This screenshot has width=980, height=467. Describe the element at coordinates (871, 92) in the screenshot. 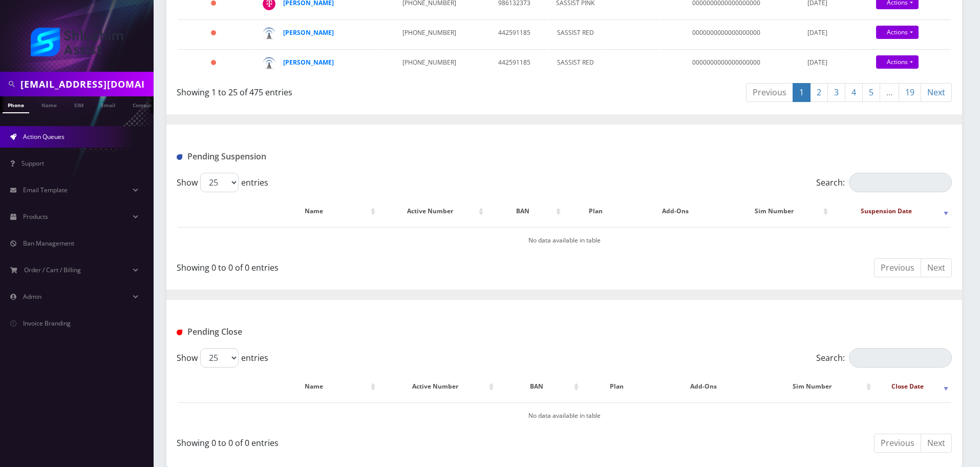

I see `a: 5` at that location.